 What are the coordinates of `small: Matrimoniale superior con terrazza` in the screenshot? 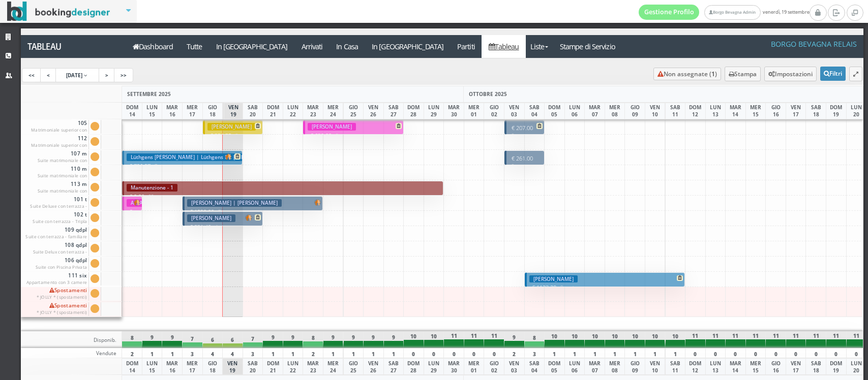 It's located at (59, 133).